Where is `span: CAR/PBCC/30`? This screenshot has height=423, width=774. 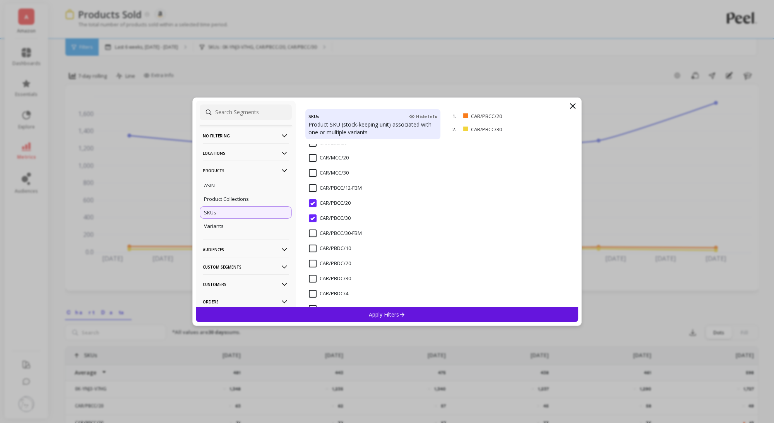 span: CAR/PBCC/30 is located at coordinates (330, 218).